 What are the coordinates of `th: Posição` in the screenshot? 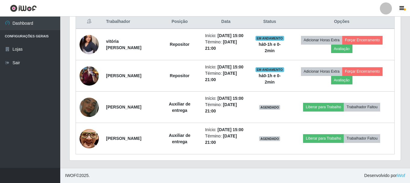 It's located at (179, 22).